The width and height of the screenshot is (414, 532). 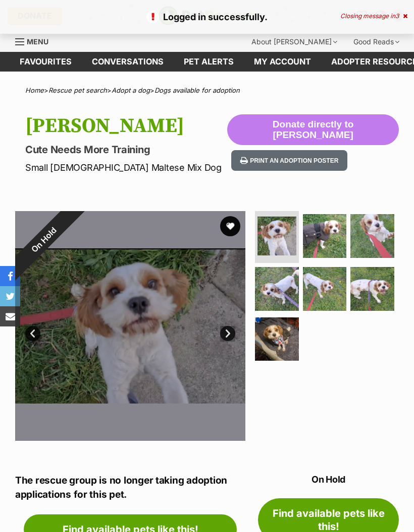 I want to click on a: Rescue pet search, so click(x=77, y=90).